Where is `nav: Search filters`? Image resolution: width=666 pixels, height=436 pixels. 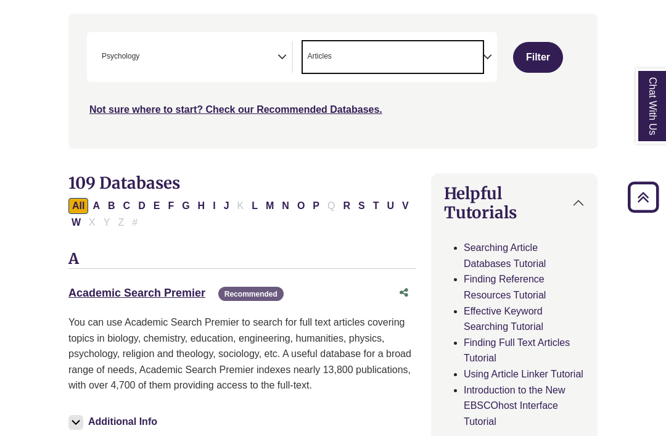 nav: Search filters is located at coordinates (333, 81).